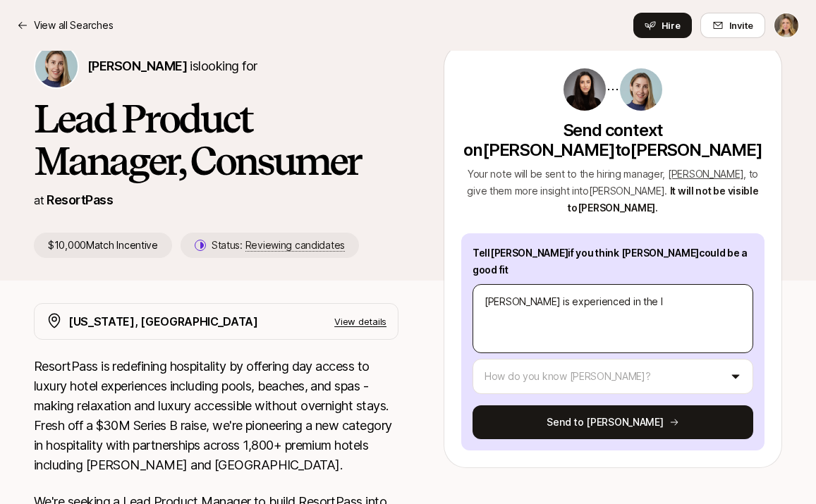 The image size is (816, 504). I want to click on h1: Lead Product Manager, Consumer, so click(216, 140).